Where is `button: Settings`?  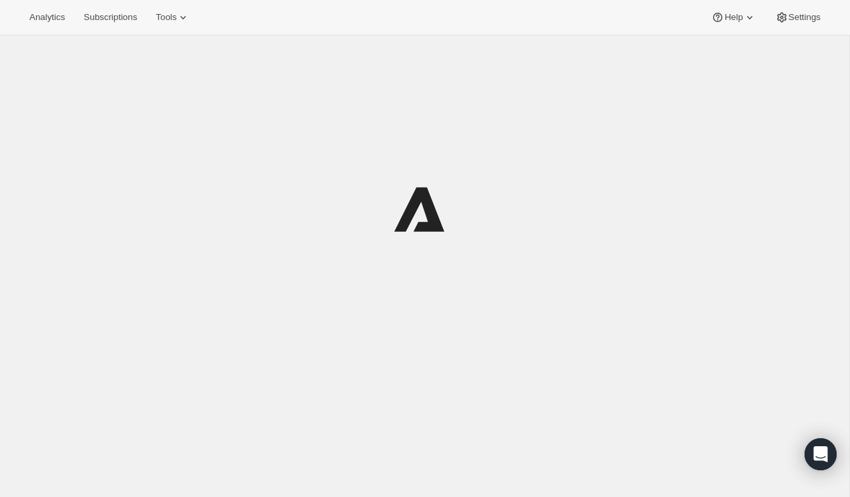 button: Settings is located at coordinates (797, 17).